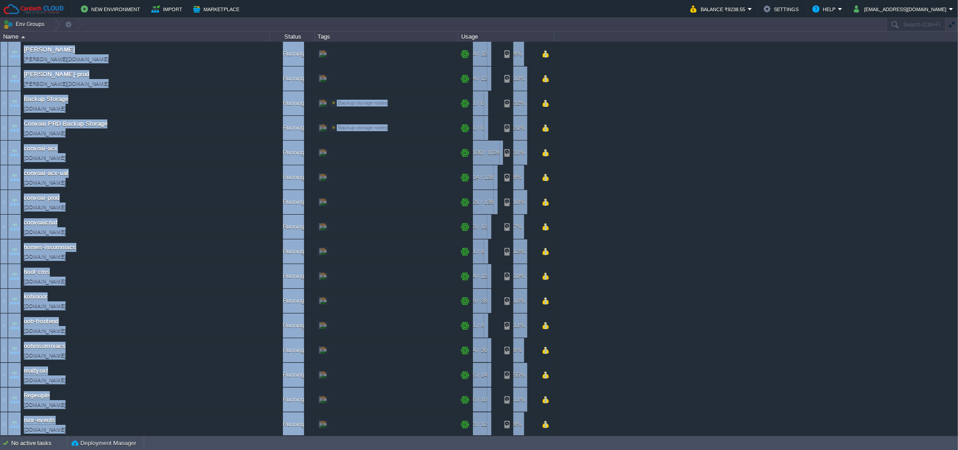 Image resolution: width=958 pixels, height=450 pixels. What do you see at coordinates (135, 36) in the screenshot?
I see `div: Name` at bounding box center [135, 36].